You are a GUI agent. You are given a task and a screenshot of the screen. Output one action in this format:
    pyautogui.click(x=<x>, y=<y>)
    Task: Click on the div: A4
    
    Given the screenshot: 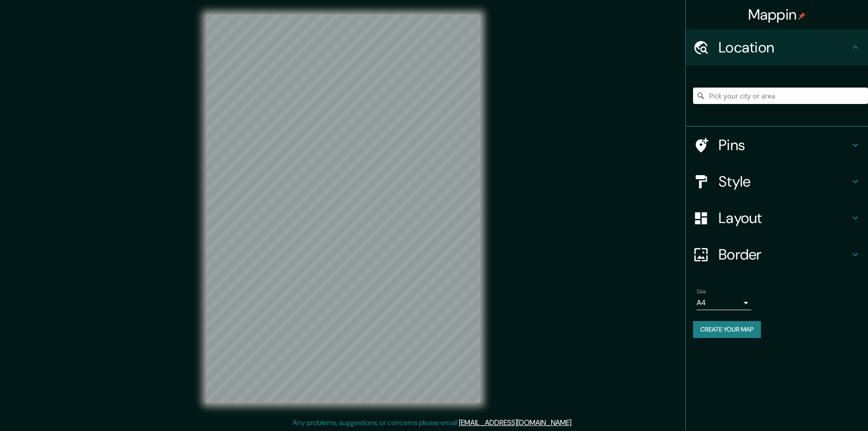 What is the action you would take?
    pyautogui.click(x=724, y=303)
    